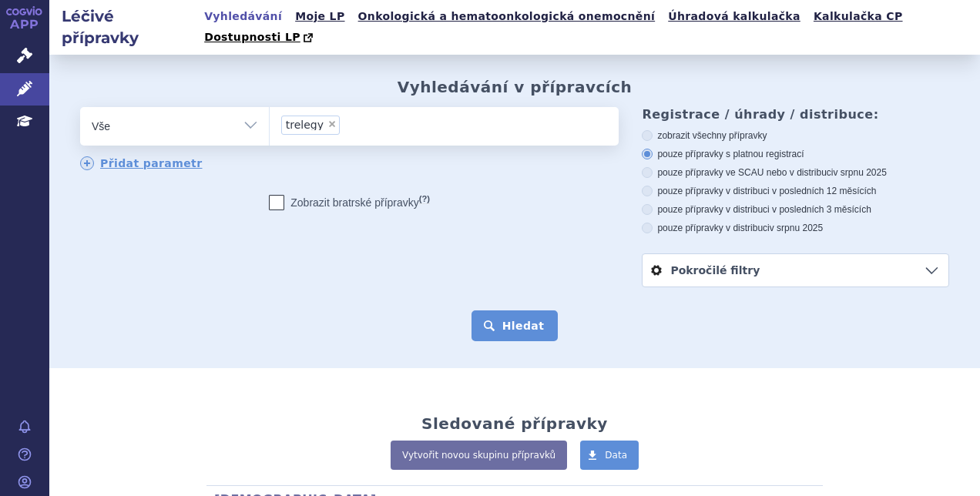 This screenshot has width=980, height=496. I want to click on label: Zobrazit bratrské přípravky, so click(349, 203).